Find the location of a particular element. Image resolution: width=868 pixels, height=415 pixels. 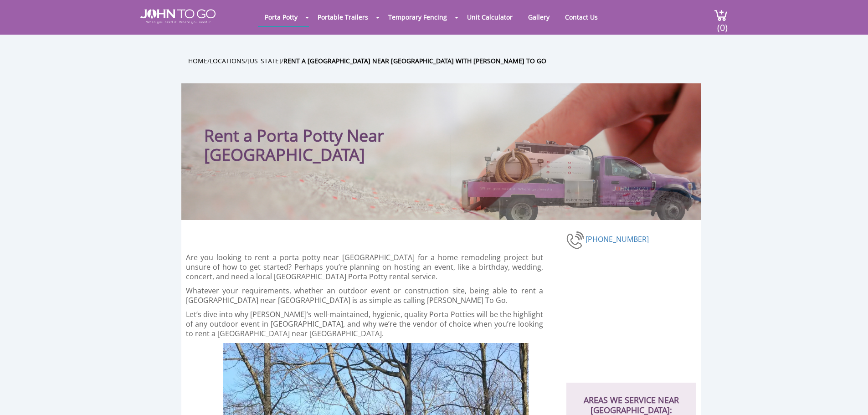

img: cart a is located at coordinates (720, 15).